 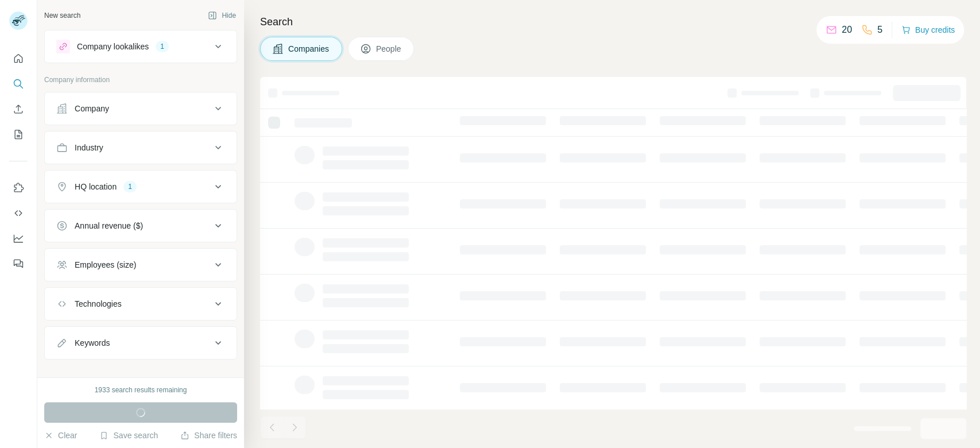 What do you see at coordinates (18, 109) in the screenshot?
I see `button: Enrich CSV` at bounding box center [18, 109].